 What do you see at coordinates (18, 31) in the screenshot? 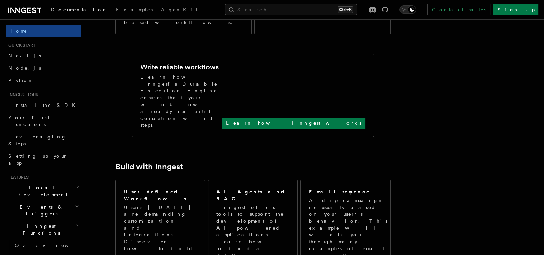
I see `span: Home` at bounding box center [18, 31].